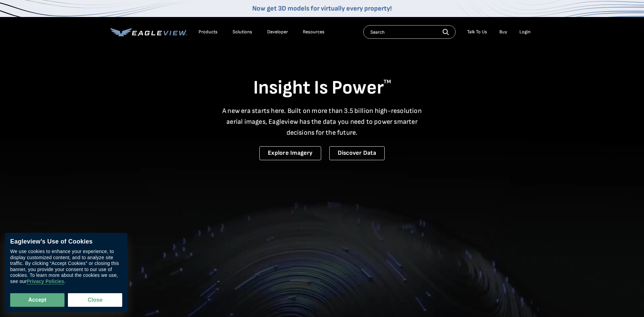 This screenshot has width=644, height=317. I want to click on a: Buy, so click(503, 32).